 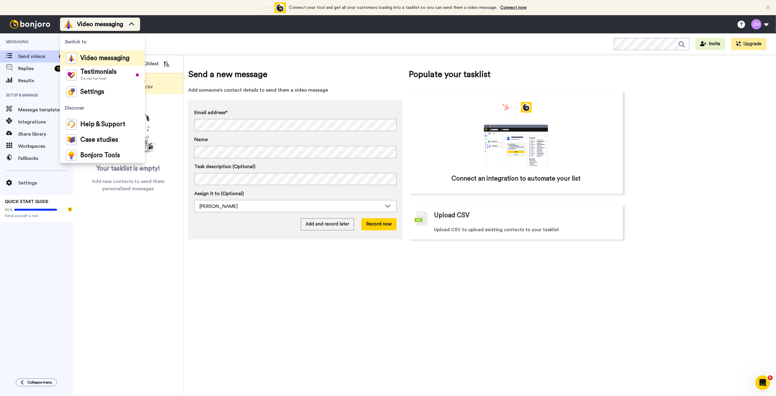 What do you see at coordinates (497, 230) in the screenshot?
I see `span: Upload CSV to upload existing contacts to your tasklist` at bounding box center [497, 230].